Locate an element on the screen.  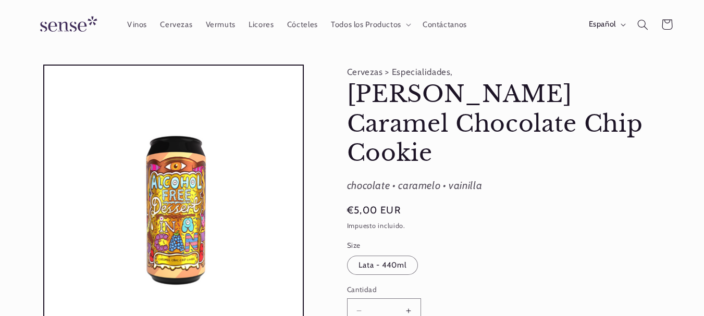
span: Cócteles is located at coordinates (302, 24).